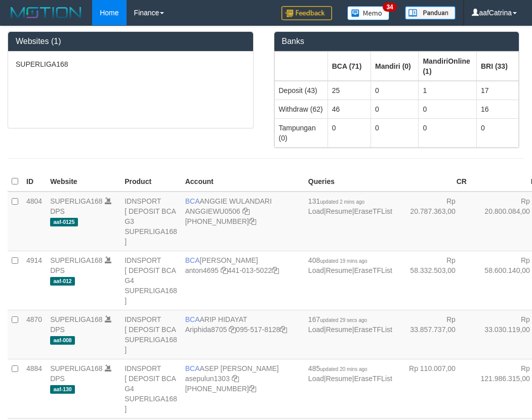  I want to click on td: Rp 110.007,00, so click(433, 388).